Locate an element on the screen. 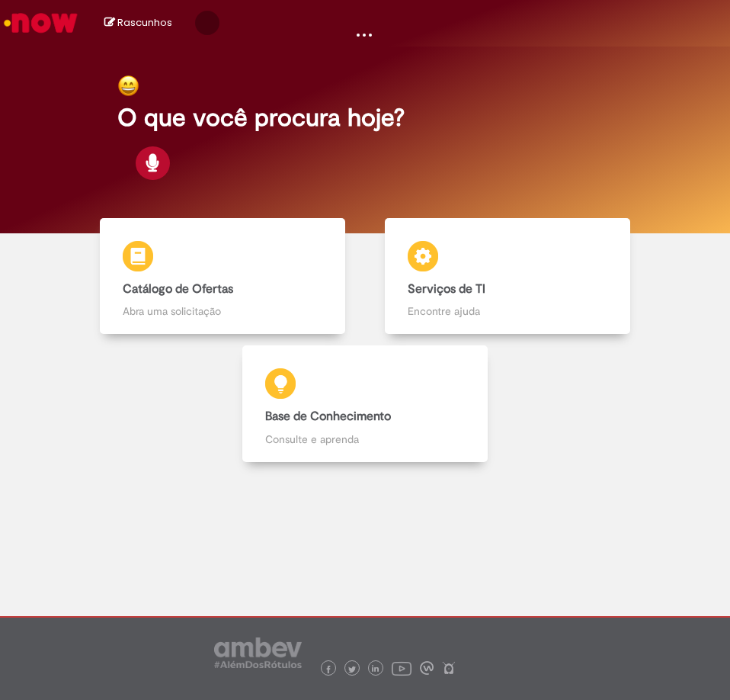 This screenshot has height=700, width=730. img: logo_footer_twitter.png is located at coordinates (352, 670).